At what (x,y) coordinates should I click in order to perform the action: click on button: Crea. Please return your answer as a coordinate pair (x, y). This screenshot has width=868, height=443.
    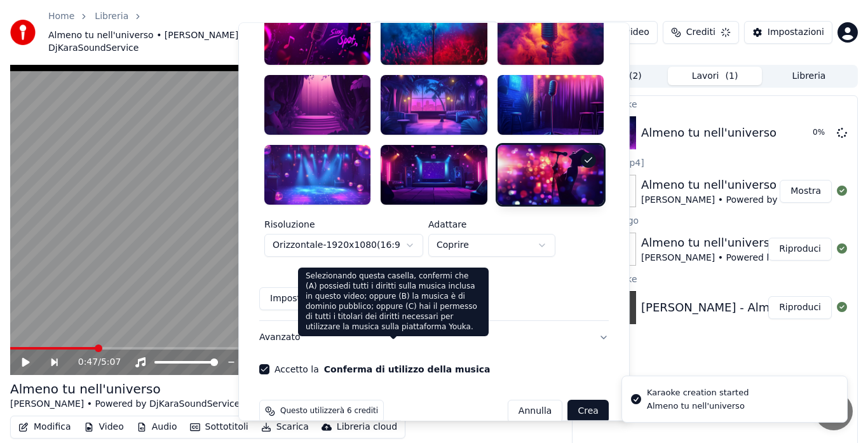
    Looking at the image, I should click on (588, 411).